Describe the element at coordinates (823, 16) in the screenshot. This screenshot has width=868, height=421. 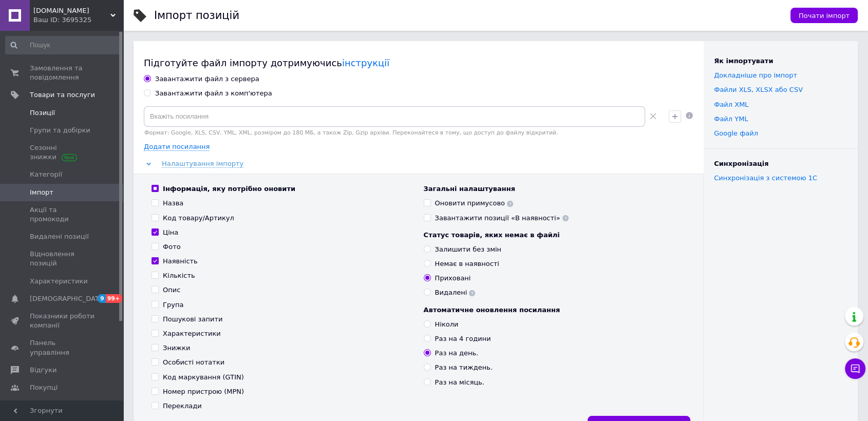
I see `span: Почати імпорт` at that location.